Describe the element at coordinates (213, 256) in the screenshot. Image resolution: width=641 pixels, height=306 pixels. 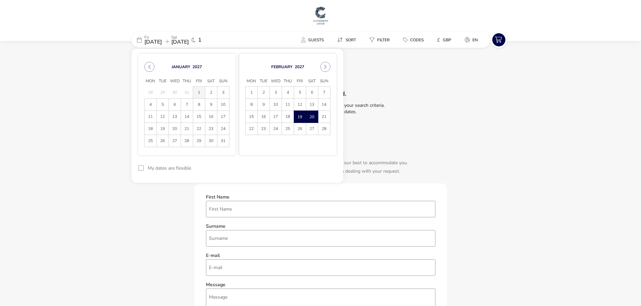
I see `label: E-mail` at that location.